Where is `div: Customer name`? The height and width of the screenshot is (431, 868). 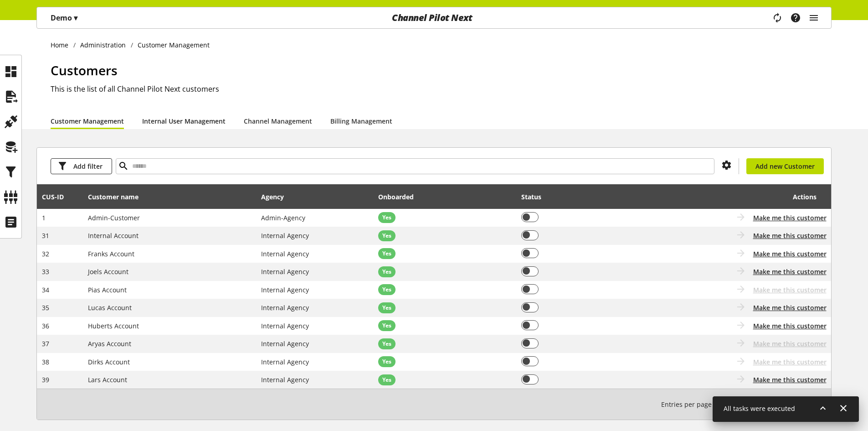
div: Customer name is located at coordinates (118, 197).